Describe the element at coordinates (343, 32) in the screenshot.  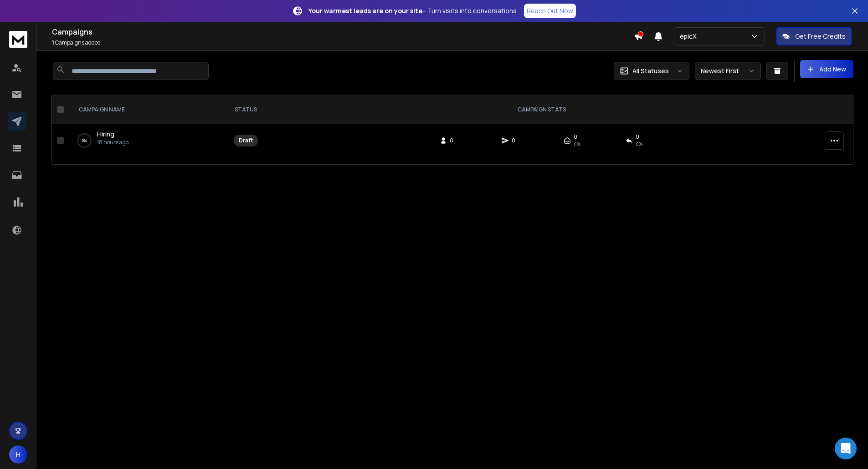
I see `h1: Campaigns` at that location.